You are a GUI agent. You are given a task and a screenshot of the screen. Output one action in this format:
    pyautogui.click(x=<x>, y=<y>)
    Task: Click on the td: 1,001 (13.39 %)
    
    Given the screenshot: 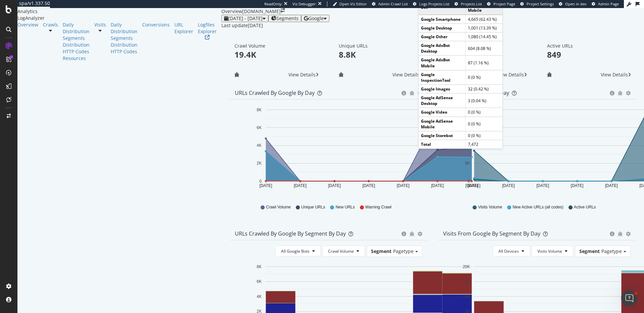 What is the action you would take?
    pyautogui.click(x=484, y=28)
    